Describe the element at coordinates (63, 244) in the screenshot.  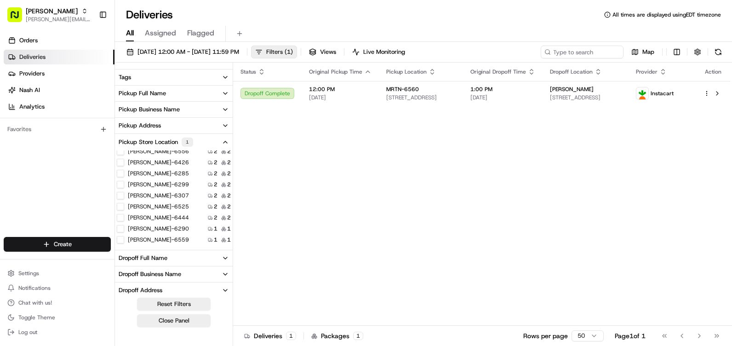
I see `span: Create` at that location.